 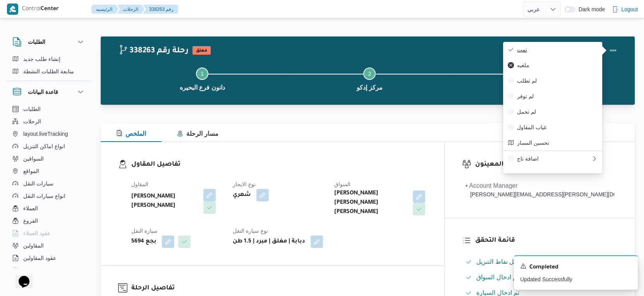 What do you see at coordinates (31, 171) in the screenshot?
I see `span: المواقع` at bounding box center [31, 171].